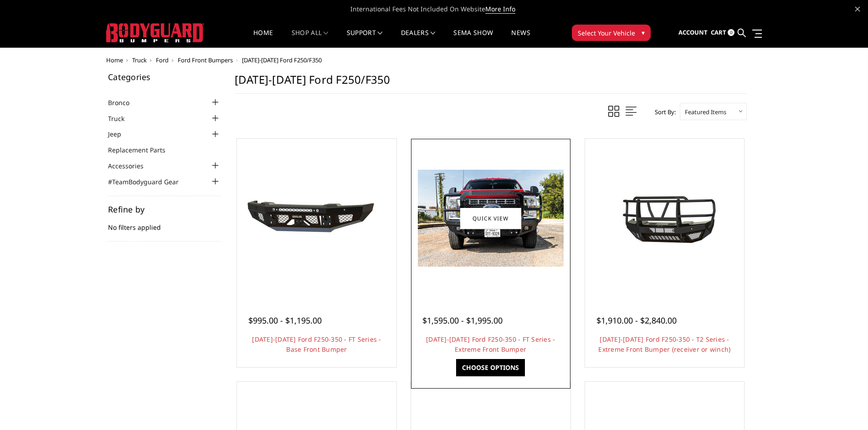 This screenshot has height=430, width=868. What do you see at coordinates (500, 9) in the screenshot?
I see `a: More Info` at bounding box center [500, 9].